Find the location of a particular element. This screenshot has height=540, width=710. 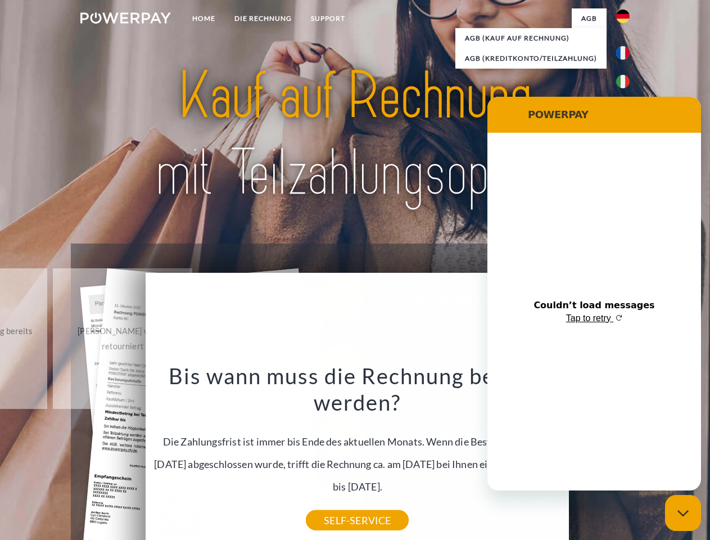

img: it is located at coordinates (623, 81).